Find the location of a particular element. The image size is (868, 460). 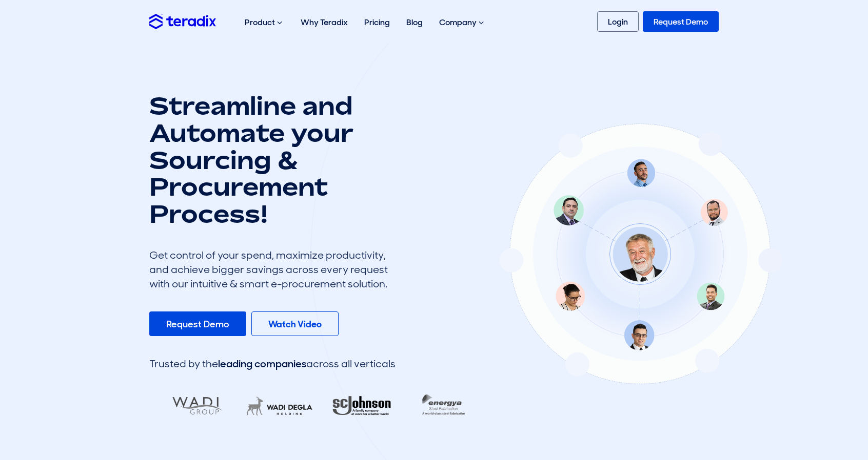

a: Watch Video is located at coordinates (295, 324).